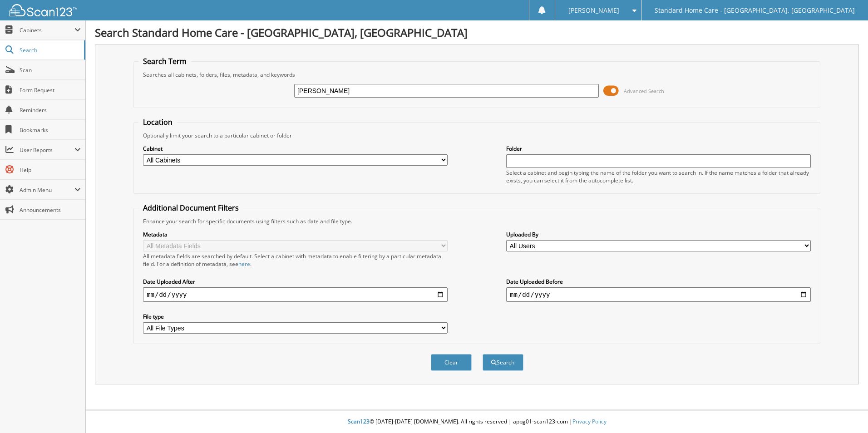 The width and height of the screenshot is (868, 433). I want to click on label: Metadata, so click(295, 234).